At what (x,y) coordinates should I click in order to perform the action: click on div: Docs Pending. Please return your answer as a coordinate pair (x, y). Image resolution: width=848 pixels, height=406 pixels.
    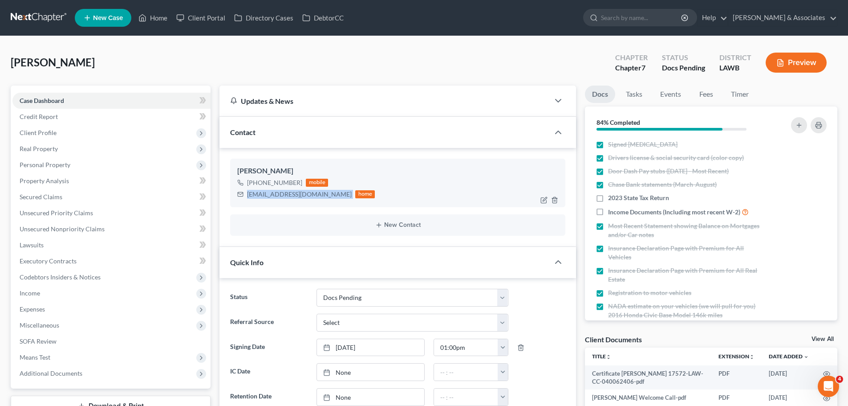
    Looking at the image, I should click on (683, 68).